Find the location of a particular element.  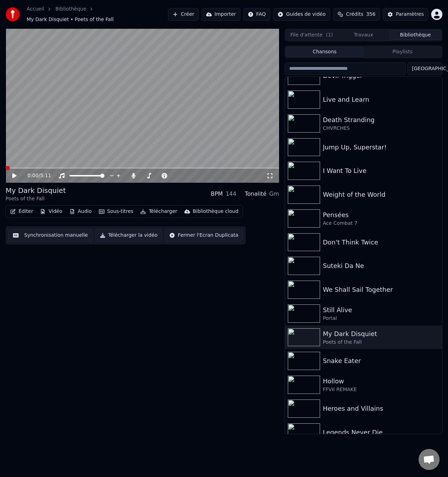

button: Télécharger is located at coordinates (158, 212).